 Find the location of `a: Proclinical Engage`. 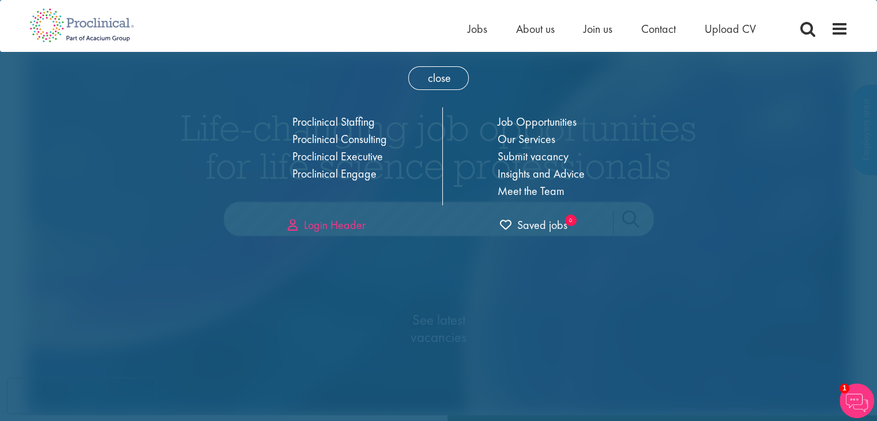

a: Proclinical Engage is located at coordinates (334, 174).